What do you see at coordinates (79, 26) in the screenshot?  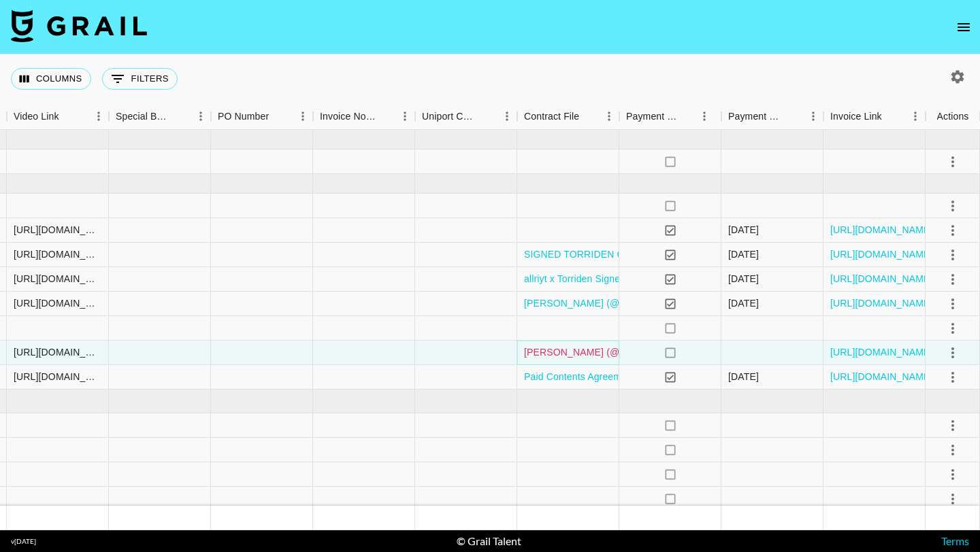 I see `img: Grail Talent` at bounding box center [79, 26].